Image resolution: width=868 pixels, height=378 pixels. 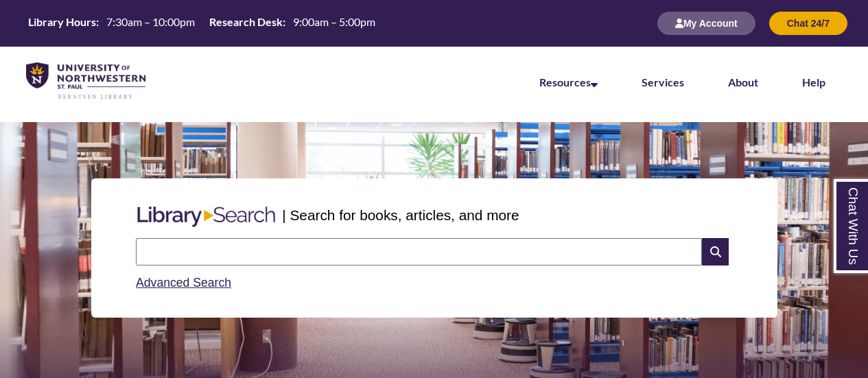 I want to click on a: Advanced Search, so click(x=183, y=283).